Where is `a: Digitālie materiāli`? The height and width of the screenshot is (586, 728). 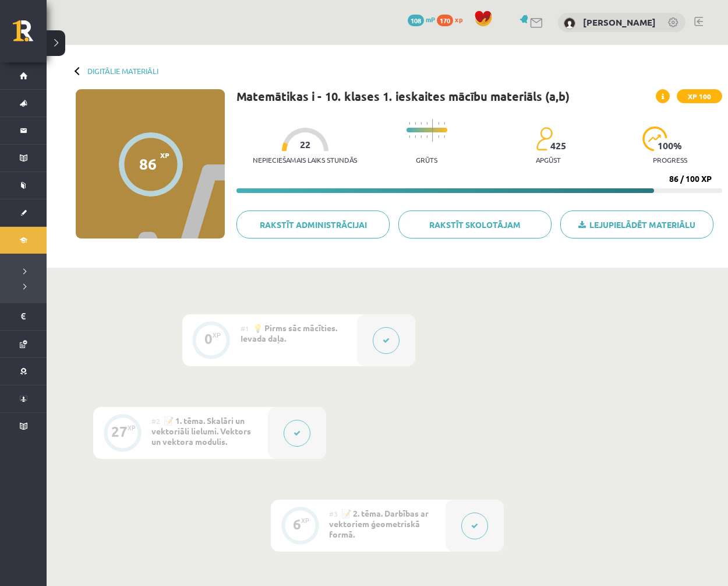 a: Digitālie materiāli is located at coordinates (123, 71).